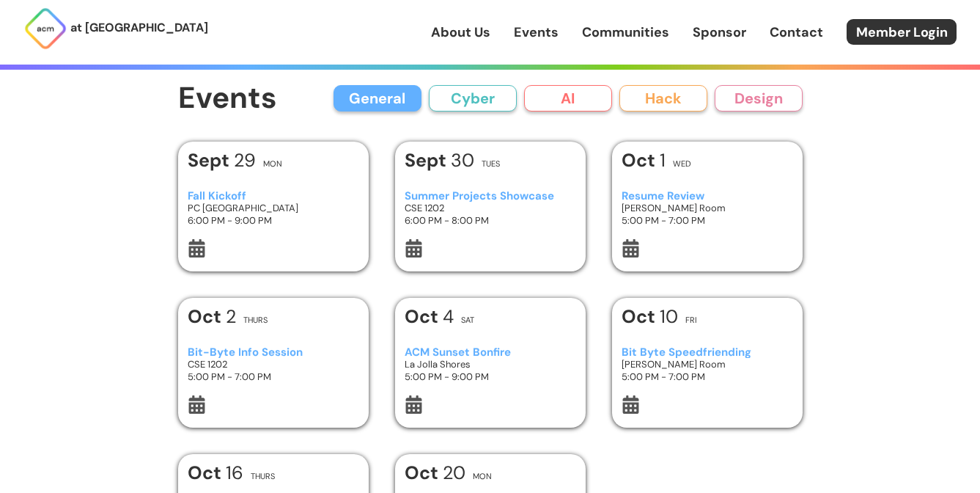 The image size is (980, 493). Describe the element at coordinates (707, 352) in the screenshot. I see `h3: Bit Byte Speedfriending` at that location.